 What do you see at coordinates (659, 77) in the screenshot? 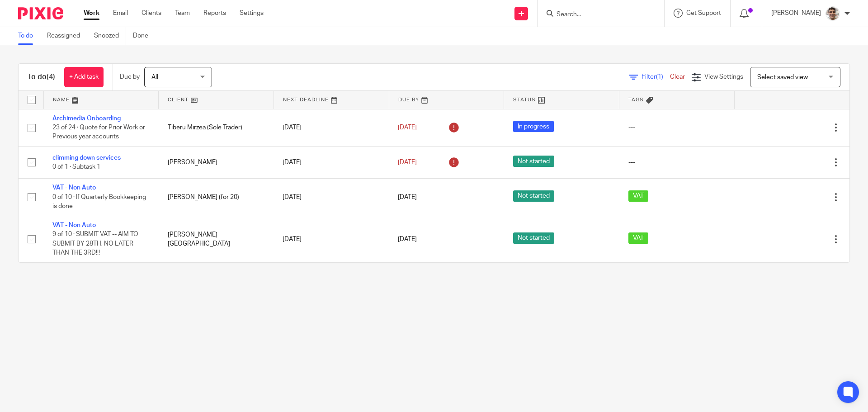
I see `span: (1)` at bounding box center [659, 77].